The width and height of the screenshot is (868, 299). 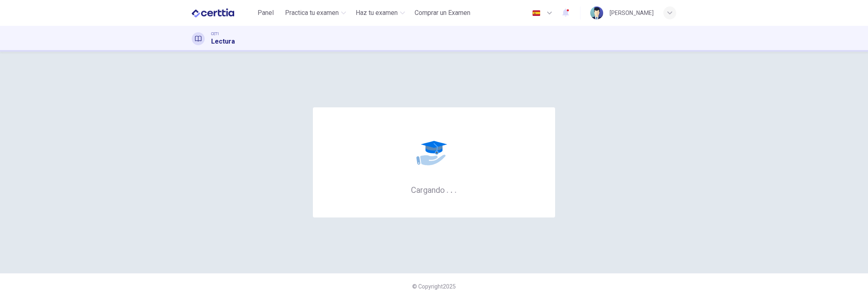 I want to click on span: © Copyright 2025, so click(x=434, y=286).